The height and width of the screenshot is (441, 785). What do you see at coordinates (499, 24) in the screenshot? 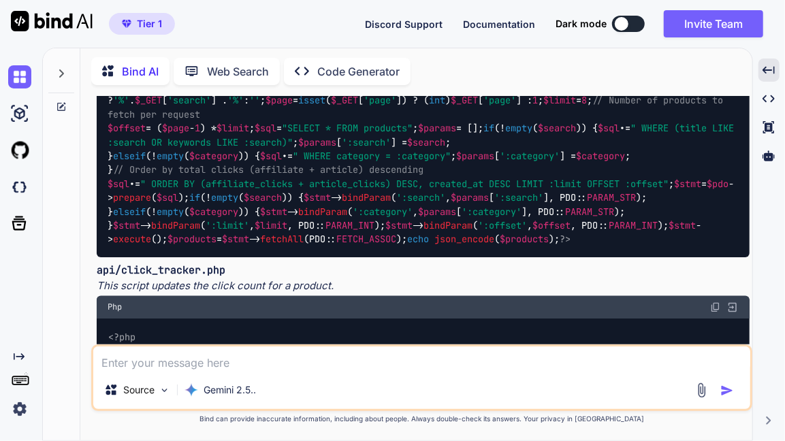
I see `button: Documentation` at bounding box center [499, 24].